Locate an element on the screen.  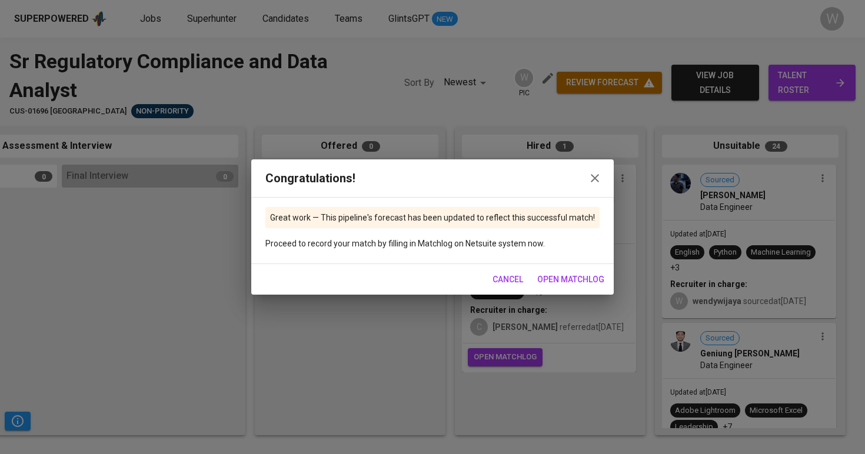
span: Cancel is located at coordinates (508, 280).